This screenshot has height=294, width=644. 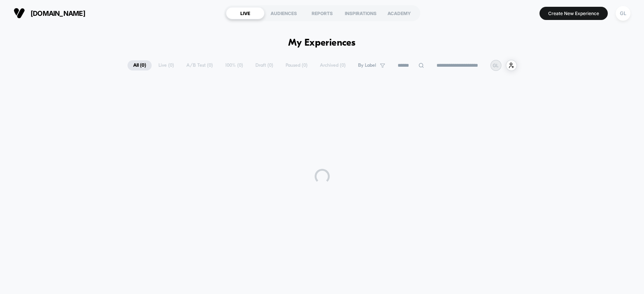 What do you see at coordinates (284, 13) in the screenshot?
I see `div: AUDIENCES` at bounding box center [284, 13].